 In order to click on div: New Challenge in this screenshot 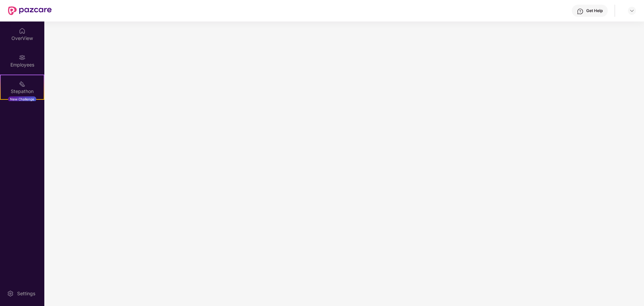, I will do `click(22, 99)`.